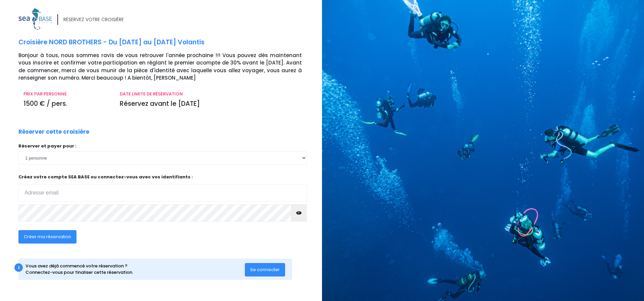  I want to click on p: 1500 € / pers., so click(66, 104).